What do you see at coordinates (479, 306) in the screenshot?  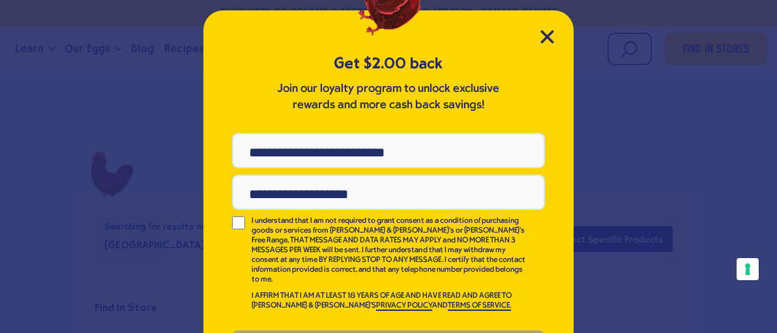 I see `a: TERMS OF SERVICE.` at bounding box center [479, 306].